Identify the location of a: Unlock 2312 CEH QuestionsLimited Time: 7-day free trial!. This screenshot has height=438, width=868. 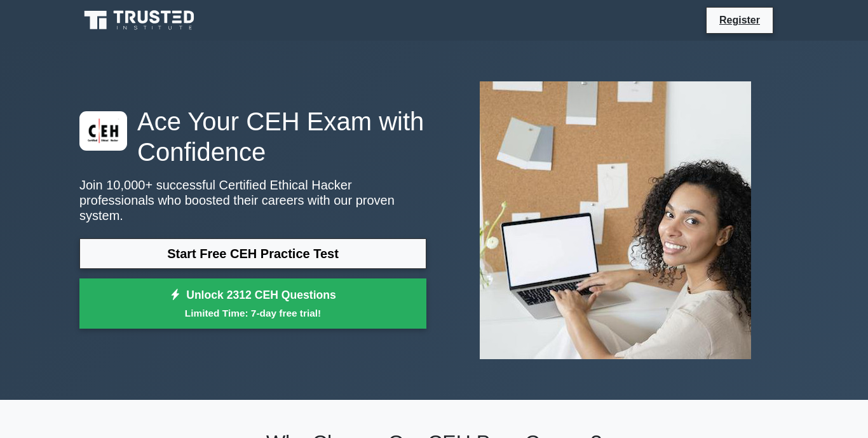
(253, 304).